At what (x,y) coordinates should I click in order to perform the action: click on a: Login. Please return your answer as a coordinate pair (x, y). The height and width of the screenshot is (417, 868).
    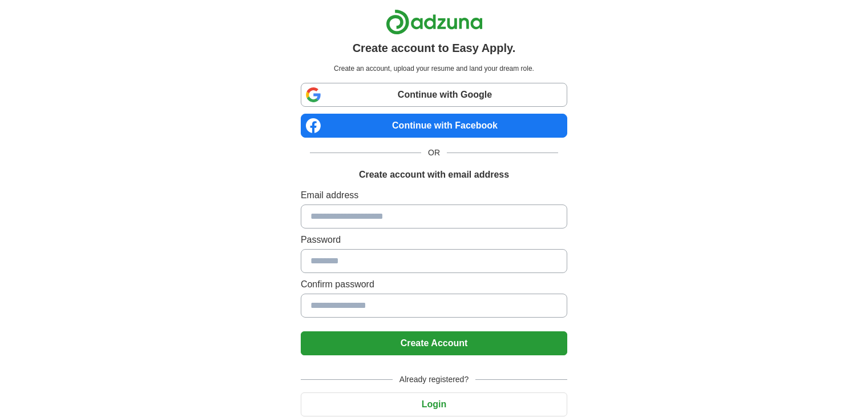
    Looking at the image, I should click on (434, 404).